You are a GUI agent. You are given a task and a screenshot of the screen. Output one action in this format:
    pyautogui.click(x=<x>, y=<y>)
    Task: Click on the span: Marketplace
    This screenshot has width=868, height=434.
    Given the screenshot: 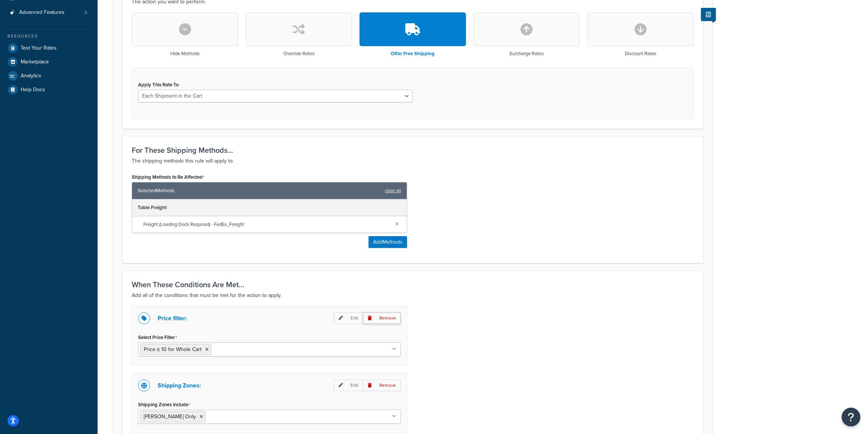 What is the action you would take?
    pyautogui.click(x=35, y=62)
    